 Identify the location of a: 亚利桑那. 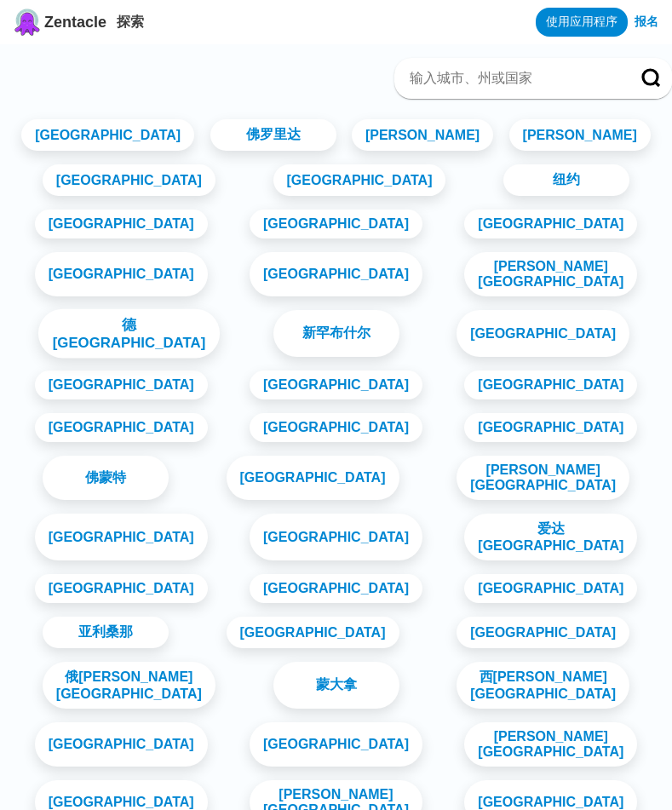
(105, 631).